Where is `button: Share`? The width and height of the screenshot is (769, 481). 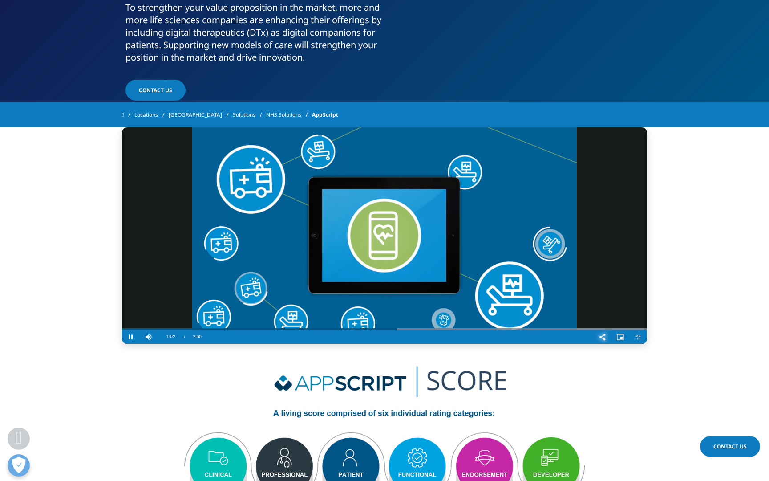
button: Share is located at coordinates (603, 337).